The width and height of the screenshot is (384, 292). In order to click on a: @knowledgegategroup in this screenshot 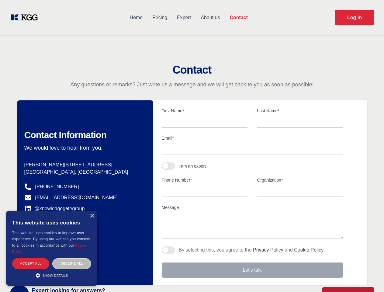, I will do `click(54, 208)`.